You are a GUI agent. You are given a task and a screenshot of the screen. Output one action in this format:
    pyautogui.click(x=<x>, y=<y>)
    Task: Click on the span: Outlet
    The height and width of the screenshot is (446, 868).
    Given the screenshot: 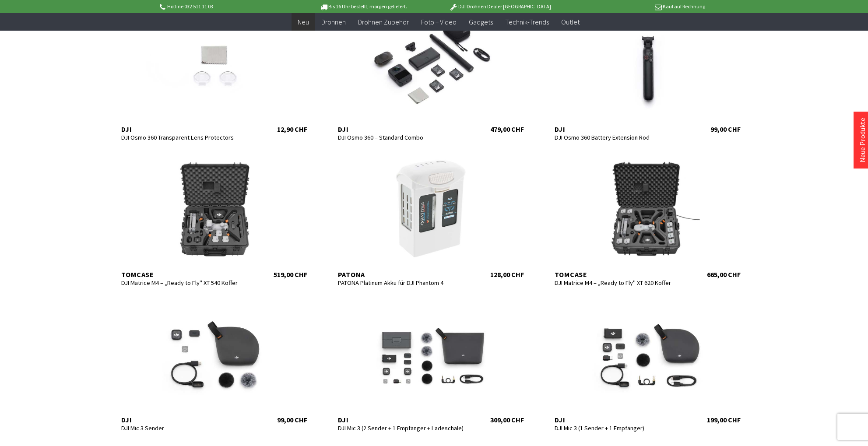 What is the action you would take?
    pyautogui.click(x=570, y=22)
    